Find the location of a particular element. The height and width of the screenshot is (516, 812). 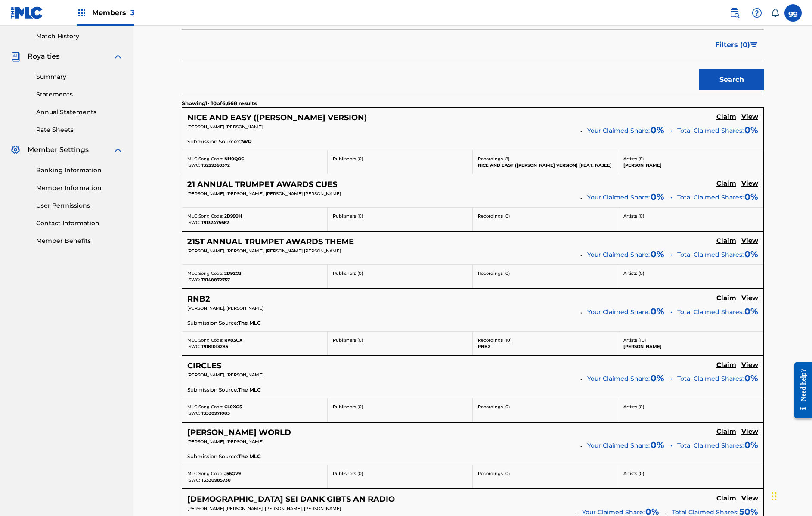

span: CWR is located at coordinates (245, 141).